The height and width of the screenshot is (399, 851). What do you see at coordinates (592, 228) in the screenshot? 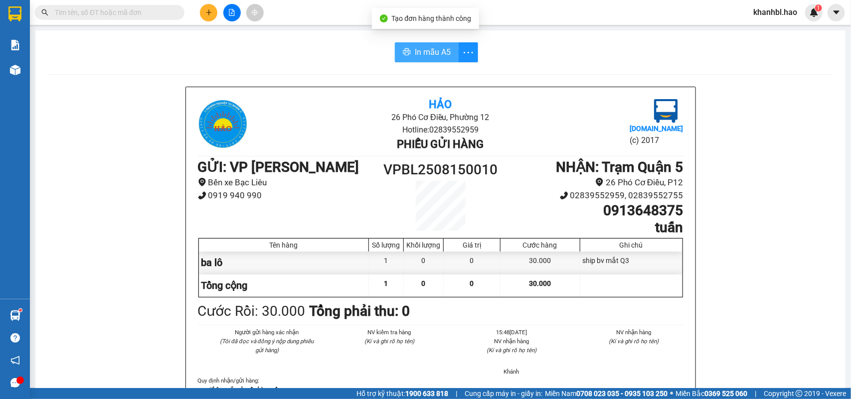
I see `h1: tuấn` at bounding box center [592, 228].